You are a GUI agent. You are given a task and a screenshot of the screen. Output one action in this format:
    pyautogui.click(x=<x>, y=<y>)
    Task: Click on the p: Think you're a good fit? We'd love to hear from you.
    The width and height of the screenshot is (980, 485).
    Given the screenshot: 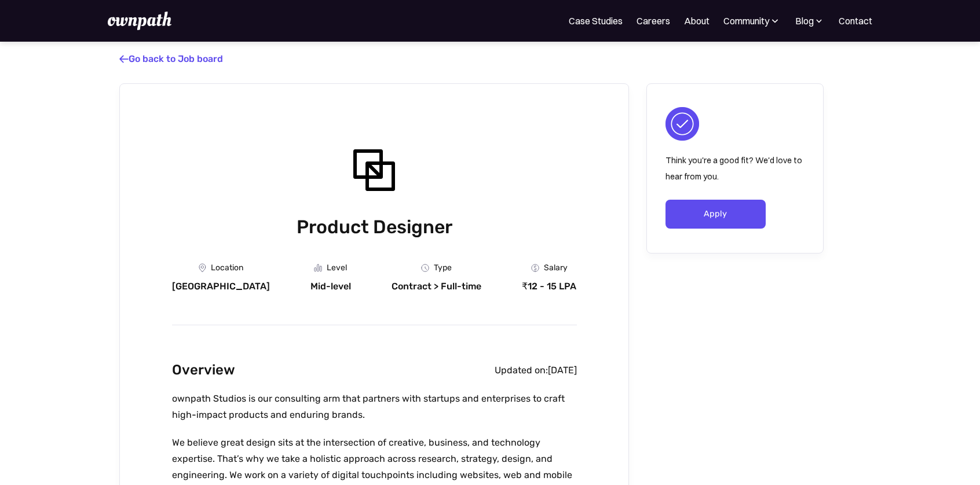 What is the action you would take?
    pyautogui.click(x=735, y=168)
    